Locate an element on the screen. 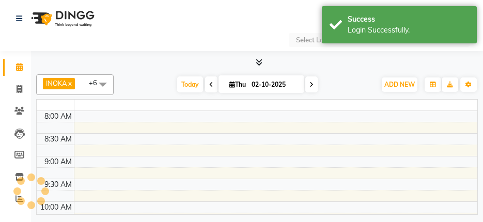 Image resolution: width=483 pixels, height=222 pixels. div: Login Successfully. is located at coordinates (408, 30).